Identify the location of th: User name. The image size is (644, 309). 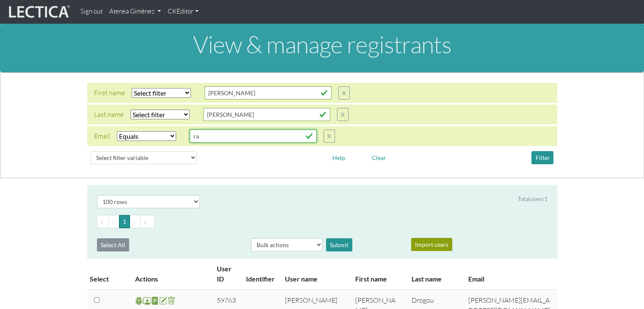
(315, 274).